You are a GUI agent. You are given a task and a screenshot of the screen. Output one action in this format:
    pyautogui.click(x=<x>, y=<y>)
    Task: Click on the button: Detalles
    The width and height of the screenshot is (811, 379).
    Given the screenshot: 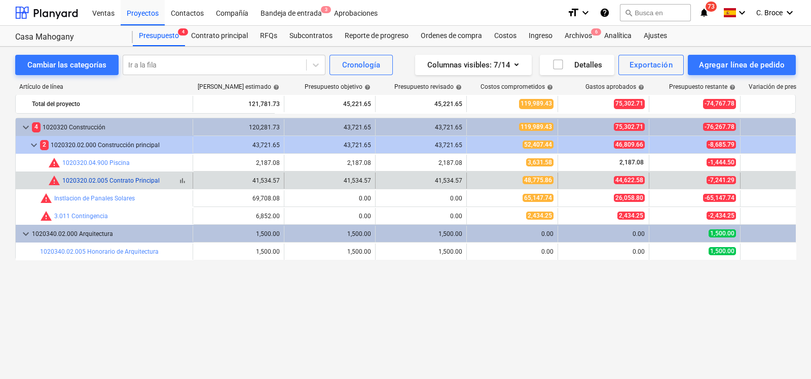 What is the action you would take?
    pyautogui.click(x=577, y=65)
    